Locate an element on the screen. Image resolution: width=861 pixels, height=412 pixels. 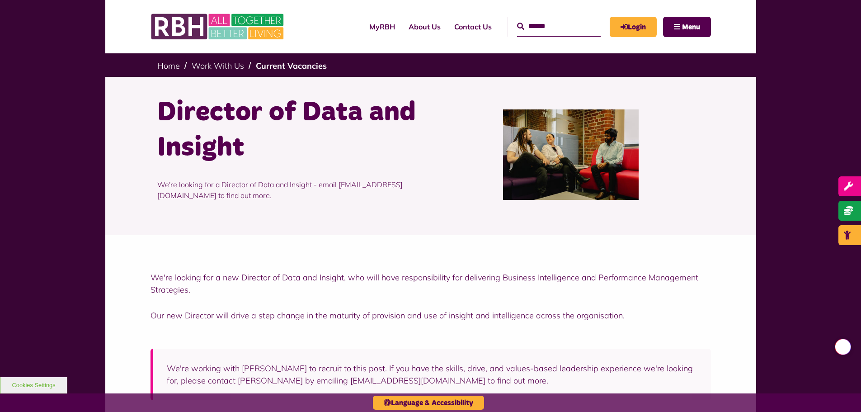
img: RBH is located at coordinates (218, 27).